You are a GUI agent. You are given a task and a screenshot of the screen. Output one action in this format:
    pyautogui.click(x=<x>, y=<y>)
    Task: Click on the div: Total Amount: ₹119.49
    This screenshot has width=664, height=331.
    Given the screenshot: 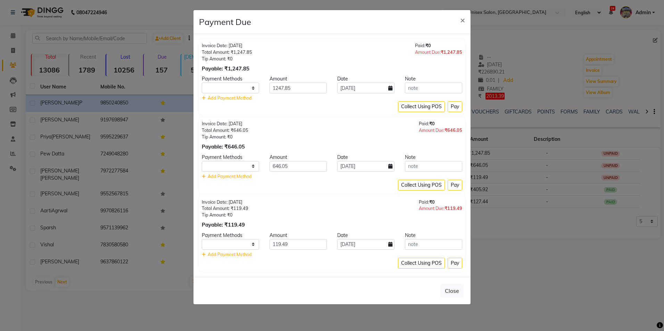 What is the action you would take?
    pyautogui.click(x=225, y=208)
    